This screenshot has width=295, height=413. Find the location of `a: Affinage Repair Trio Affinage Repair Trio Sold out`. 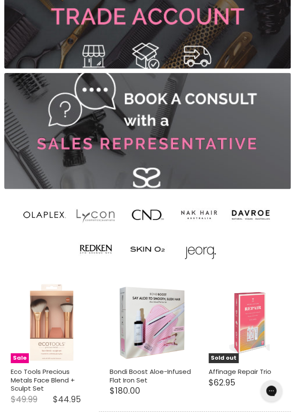

a: Affinage Repair Trio Affinage Repair Trio Sold out is located at coordinates (249, 322).